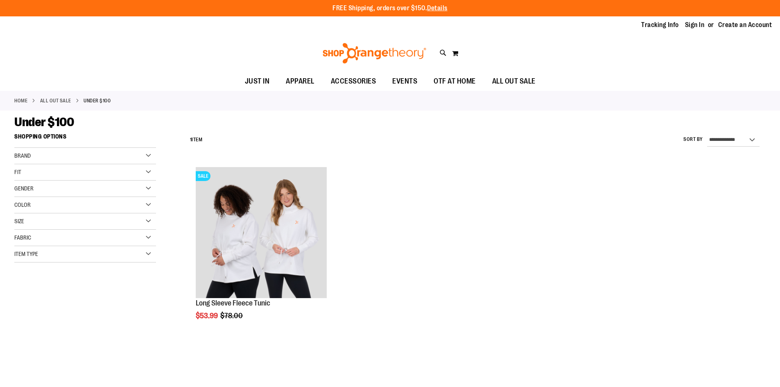 This screenshot has height=387, width=780. What do you see at coordinates (261, 252) in the screenshot?
I see `div: product` at bounding box center [261, 252].